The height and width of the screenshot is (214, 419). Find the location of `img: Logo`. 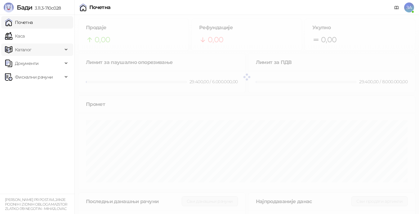

img: Logo is located at coordinates (9, 7).